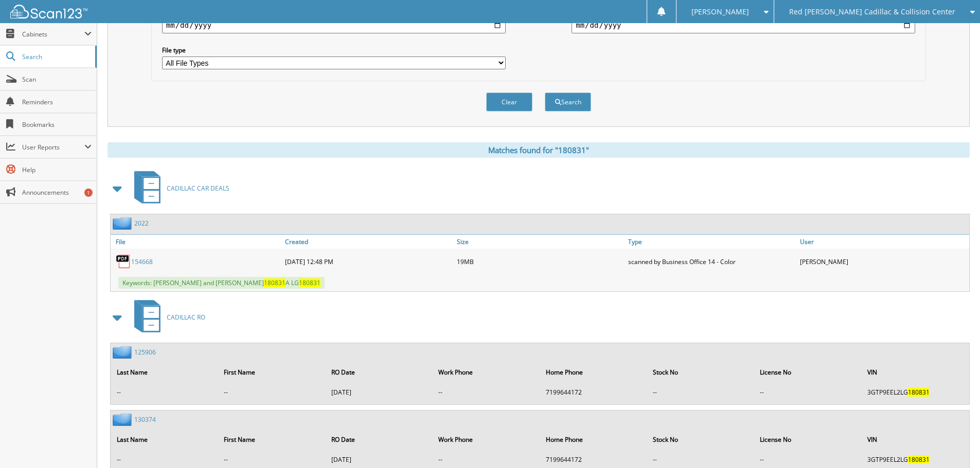  Describe the element at coordinates (540, 262) in the screenshot. I see `div: 19MB` at that location.